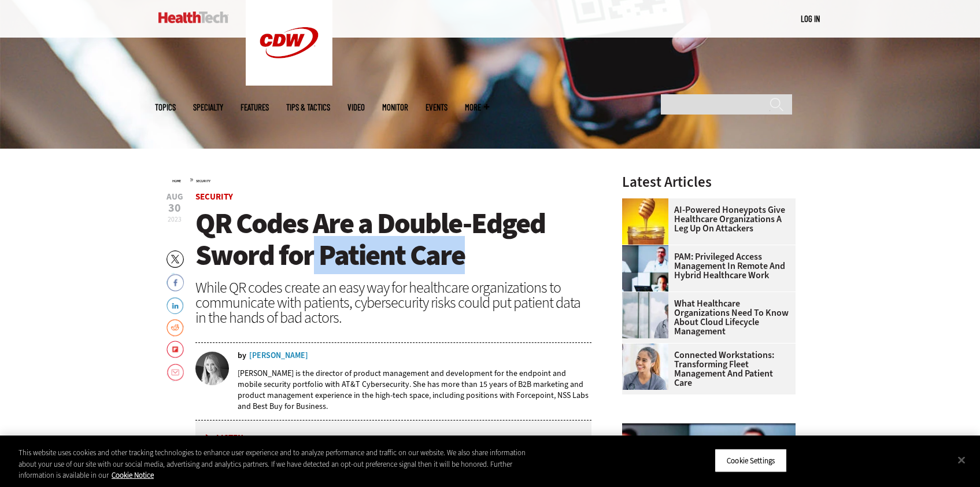 Image resolution: width=980 pixels, height=487 pixels. I want to click on a: CDW, so click(289, 82).